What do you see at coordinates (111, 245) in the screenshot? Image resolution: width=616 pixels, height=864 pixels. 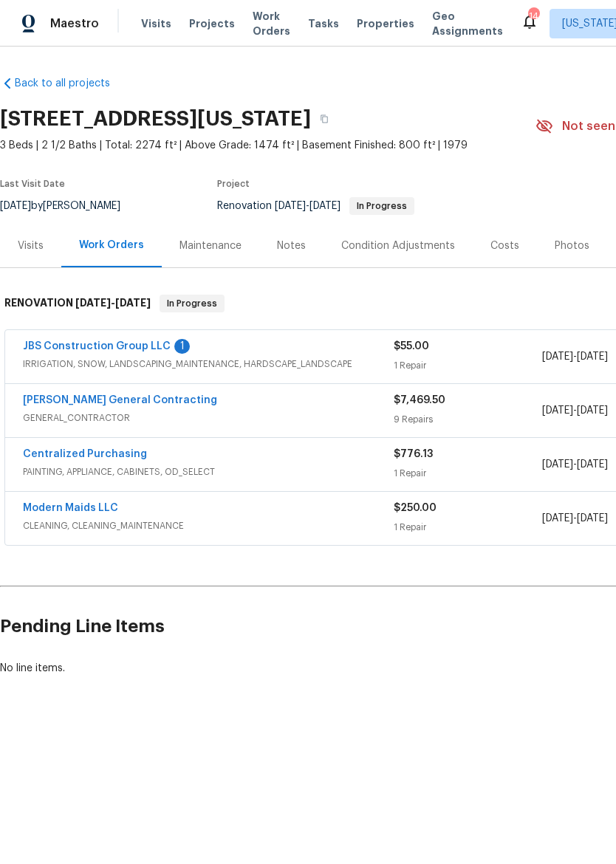 I see `div: Work Orders` at bounding box center [111, 245].